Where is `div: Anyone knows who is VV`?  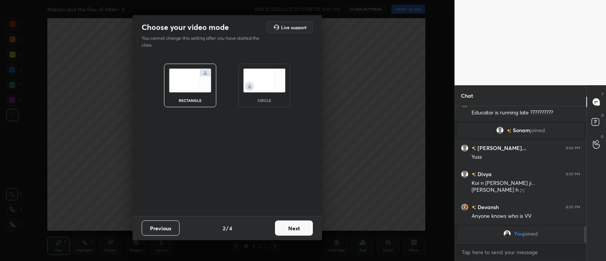 div: Anyone knows who is VV is located at coordinates (526, 216).